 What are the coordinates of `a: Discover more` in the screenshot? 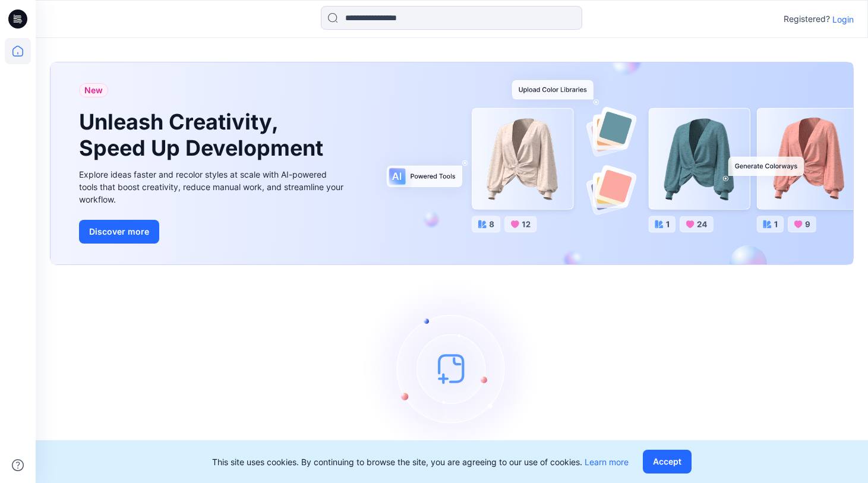 It's located at (213, 231).